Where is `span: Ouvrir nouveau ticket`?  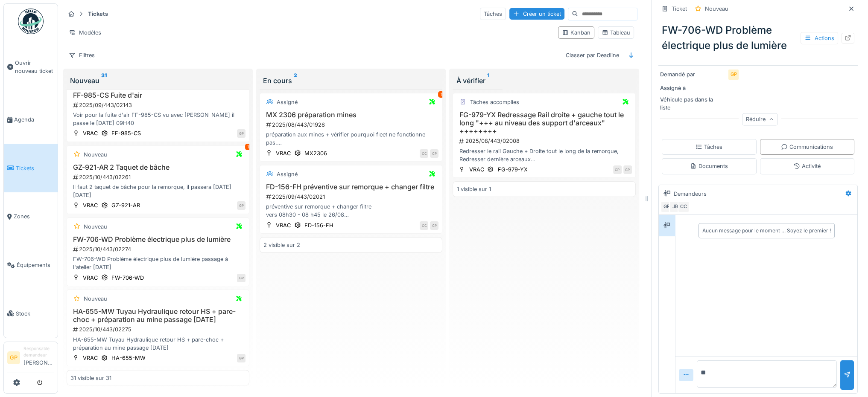
span: Ouvrir nouveau ticket is located at coordinates (35, 67).